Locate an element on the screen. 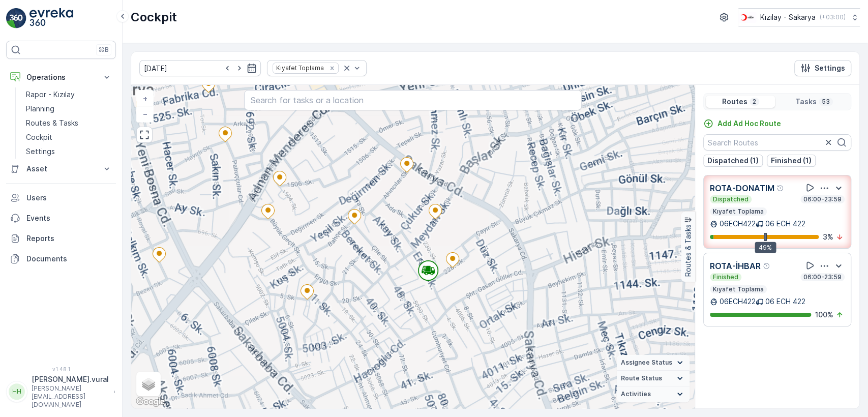 The height and width of the screenshot is (417, 868). p: 53 is located at coordinates (826, 101).